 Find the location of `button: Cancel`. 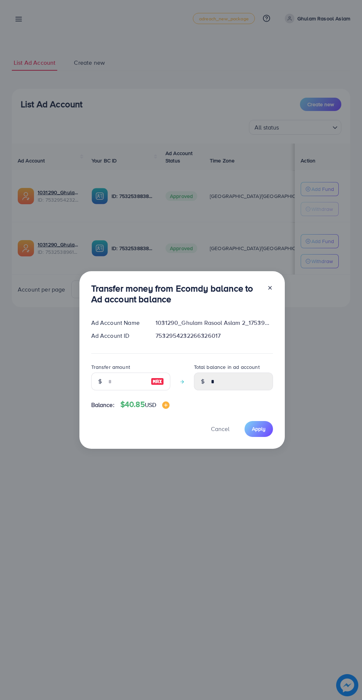

button: Cancel is located at coordinates (220, 429).